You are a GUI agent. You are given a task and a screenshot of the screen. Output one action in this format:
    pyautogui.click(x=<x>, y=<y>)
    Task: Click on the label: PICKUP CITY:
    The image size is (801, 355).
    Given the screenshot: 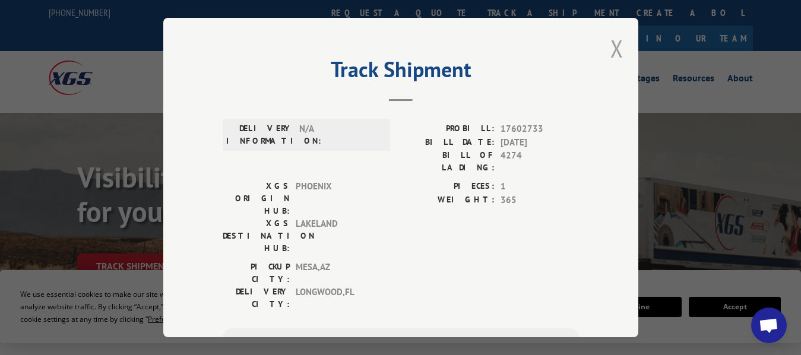 What is the action you would take?
    pyautogui.click(x=256, y=273)
    